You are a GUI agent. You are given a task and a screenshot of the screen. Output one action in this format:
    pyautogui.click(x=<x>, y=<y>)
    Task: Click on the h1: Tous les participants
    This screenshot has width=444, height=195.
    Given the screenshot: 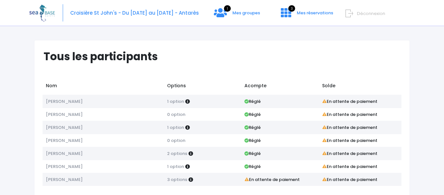 What is the action you would take?
    pyautogui.click(x=225, y=56)
    